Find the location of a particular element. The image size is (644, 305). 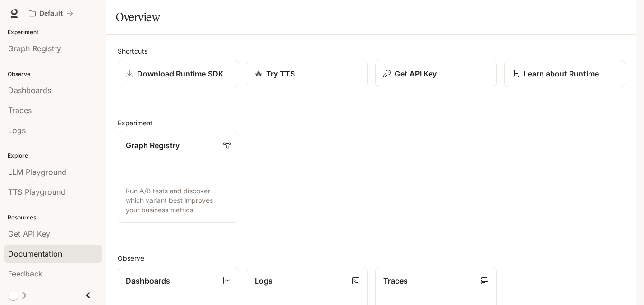

a: Download Runtime SDK is located at coordinates (178, 73).